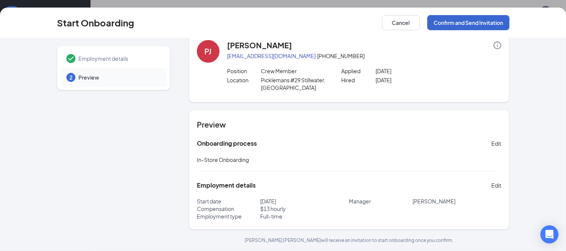 The height and width of the screenshot is (251, 566). What do you see at coordinates (229, 209) in the screenshot?
I see `p: Compensation` at bounding box center [229, 209].